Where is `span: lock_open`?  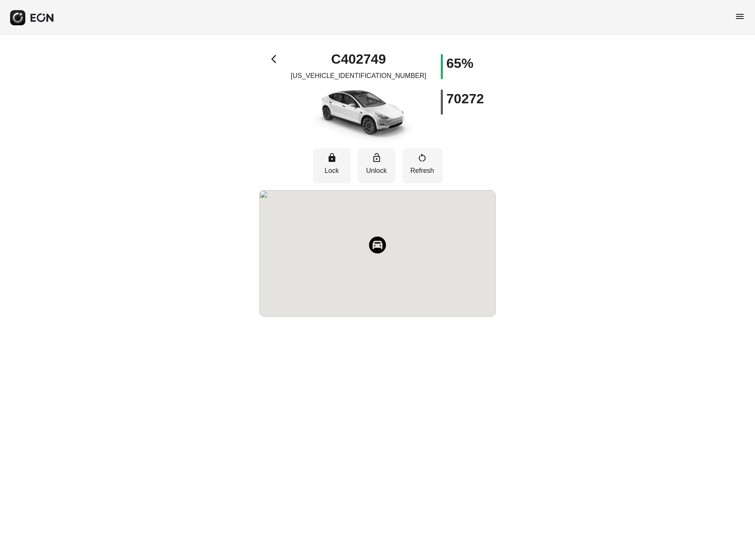
span: lock_open is located at coordinates (377, 158).